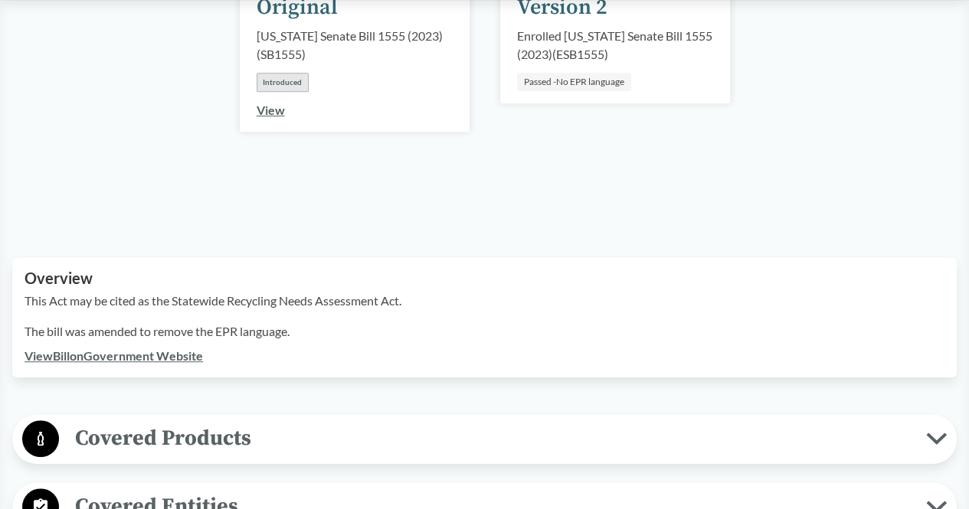 The image size is (969, 509). I want to click on span: Covered Products, so click(493, 438).